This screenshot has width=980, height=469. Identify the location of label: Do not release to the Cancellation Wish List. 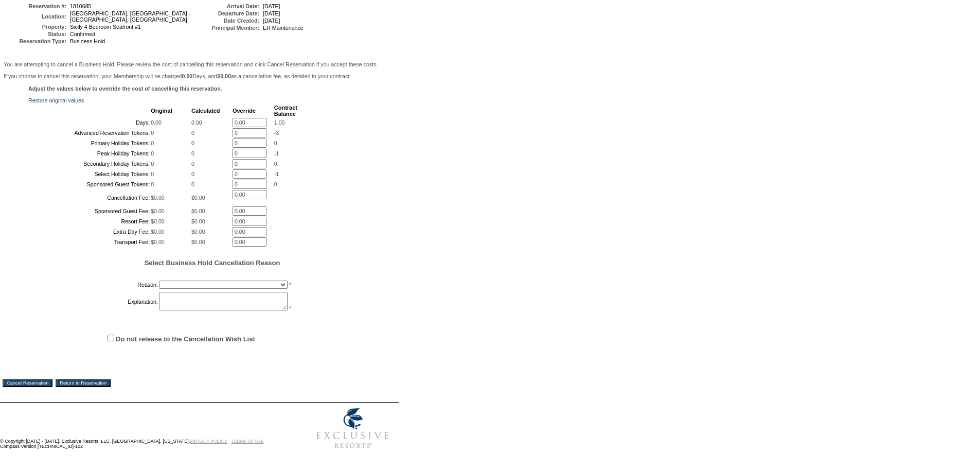
(186, 339).